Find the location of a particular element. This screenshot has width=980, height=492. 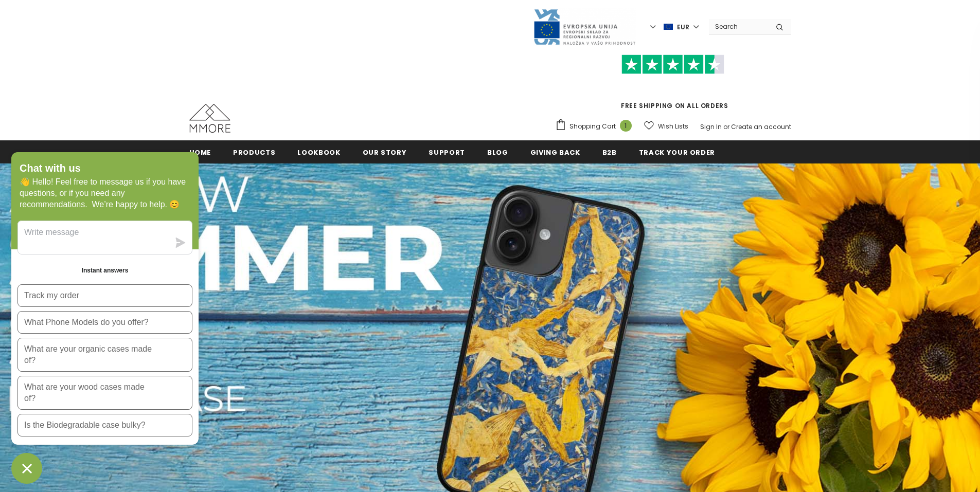

span: or is located at coordinates (726, 127).